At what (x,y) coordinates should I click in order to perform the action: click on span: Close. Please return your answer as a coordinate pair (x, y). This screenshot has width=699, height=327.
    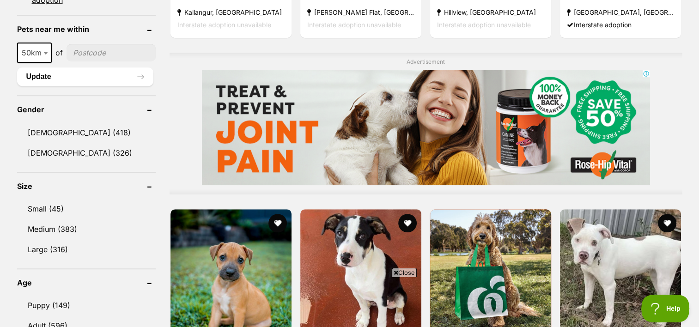
    Looking at the image, I should click on (404, 272).